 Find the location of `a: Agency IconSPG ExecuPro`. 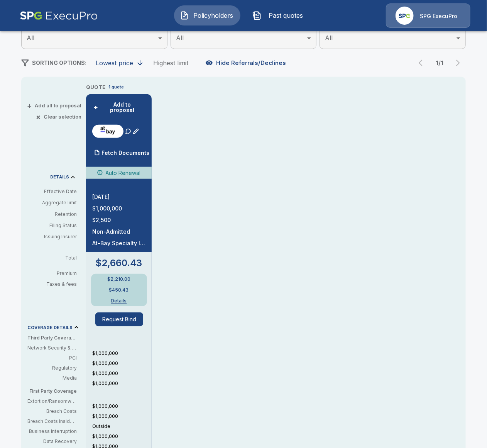

a: Agency IconSPG ExecuPro is located at coordinates (428, 15).